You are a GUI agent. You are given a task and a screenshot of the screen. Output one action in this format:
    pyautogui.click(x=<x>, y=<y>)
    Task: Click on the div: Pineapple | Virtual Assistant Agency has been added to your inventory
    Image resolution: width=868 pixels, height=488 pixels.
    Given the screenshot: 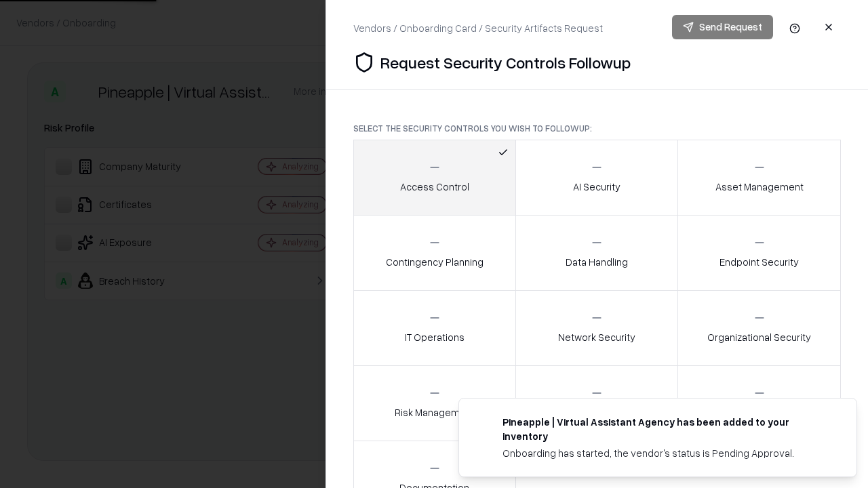 What is the action you would take?
    pyautogui.click(x=663, y=429)
    